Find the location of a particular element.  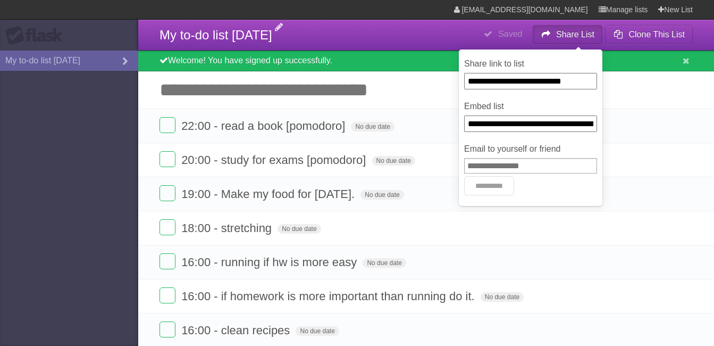

span: 16:00 - running if hw is more easy is located at coordinates (270, 262).